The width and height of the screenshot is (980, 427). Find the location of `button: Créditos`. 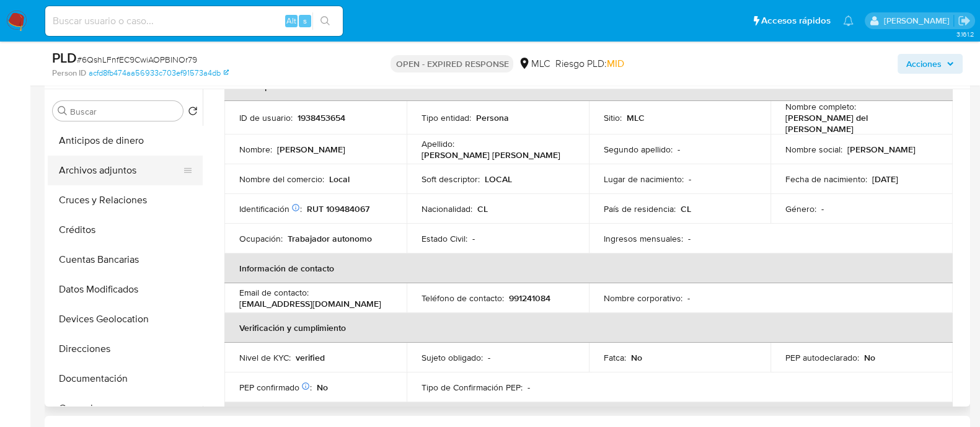

button: Créditos is located at coordinates (126, 230).